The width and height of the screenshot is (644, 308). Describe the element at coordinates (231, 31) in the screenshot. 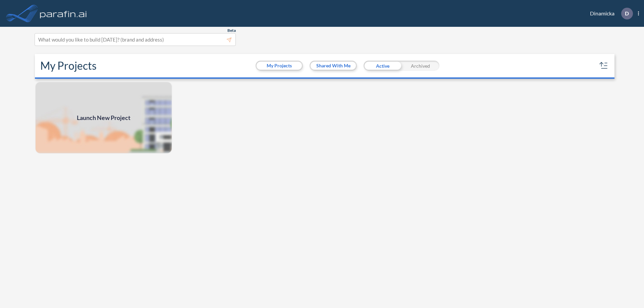

I see `span: Beta` at that location.